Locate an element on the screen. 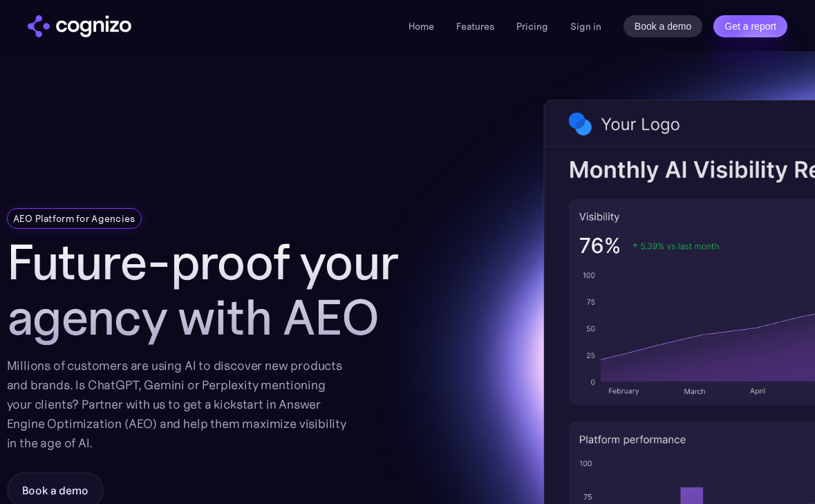 The width and height of the screenshot is (815, 504). a: Book a demo is located at coordinates (663, 26).